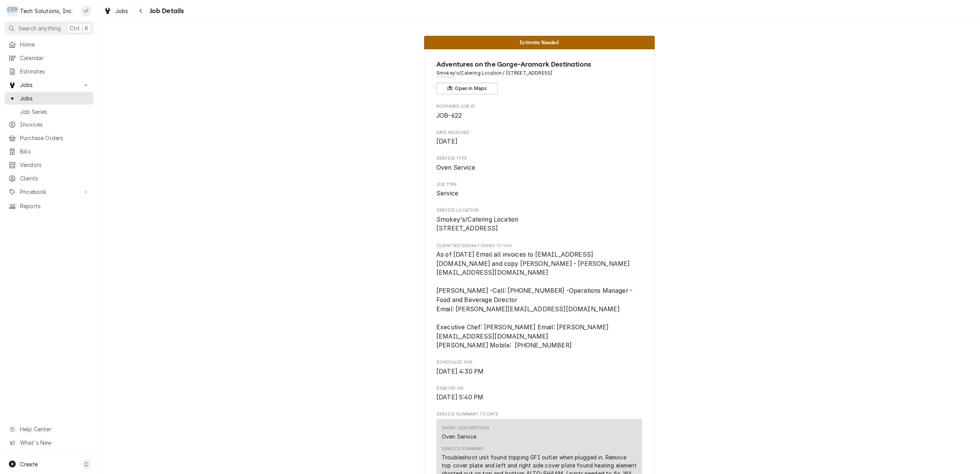 Image resolution: width=980 pixels, height=474 pixels. Describe the element at coordinates (539, 300) in the screenshot. I see `span: [object Object]` at that location.